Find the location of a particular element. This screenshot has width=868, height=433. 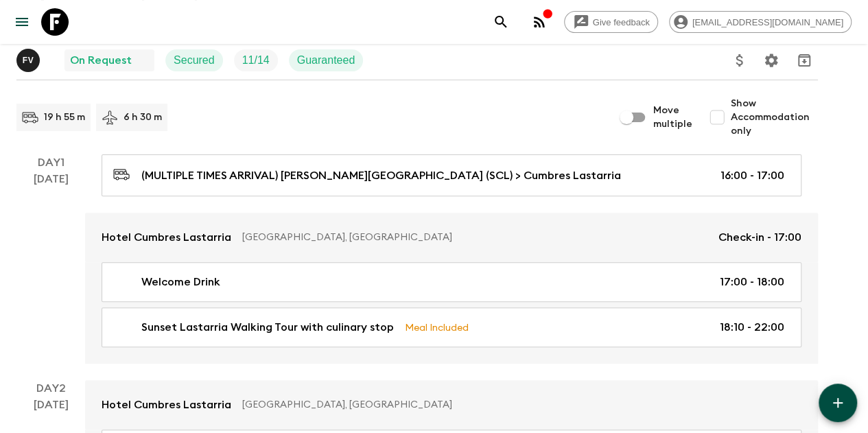

p: Secured is located at coordinates (194, 61).